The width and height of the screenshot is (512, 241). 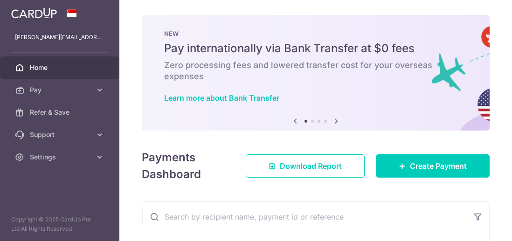 What do you see at coordinates (61, 90) in the screenshot?
I see `span: Pay` at bounding box center [61, 90].